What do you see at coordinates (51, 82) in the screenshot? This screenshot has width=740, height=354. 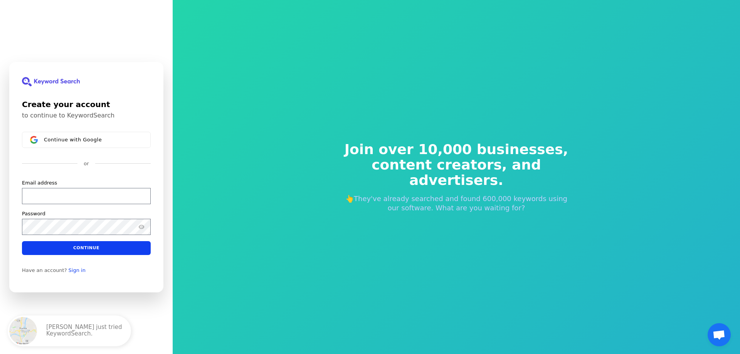 I see `img: KeywordSearch` at bounding box center [51, 82].